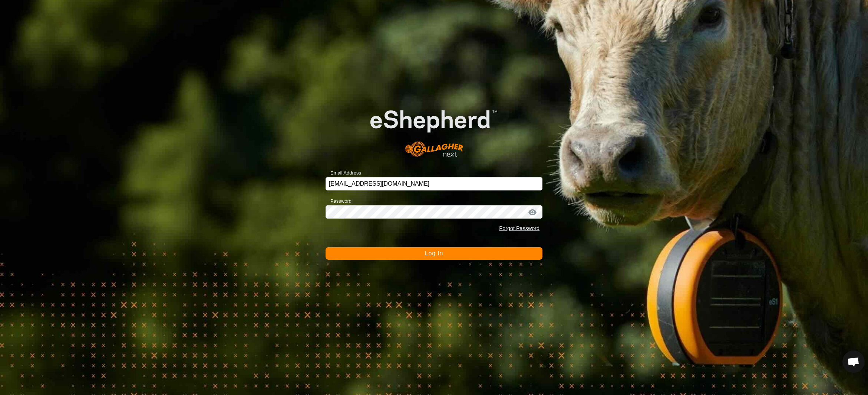 The height and width of the screenshot is (395, 868). Describe the element at coordinates (434, 253) in the screenshot. I see `span: Log In` at that location.